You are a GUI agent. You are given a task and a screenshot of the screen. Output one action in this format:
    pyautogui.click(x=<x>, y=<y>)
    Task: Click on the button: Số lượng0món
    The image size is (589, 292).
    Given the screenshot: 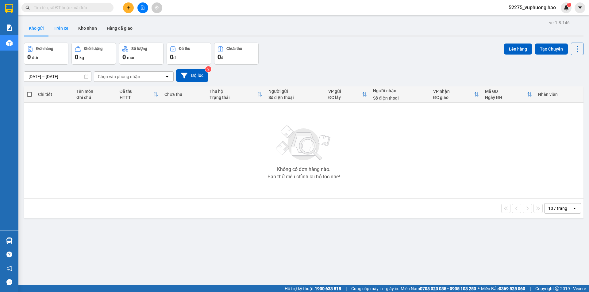 What is the action you would take?
    pyautogui.click(x=141, y=54)
    